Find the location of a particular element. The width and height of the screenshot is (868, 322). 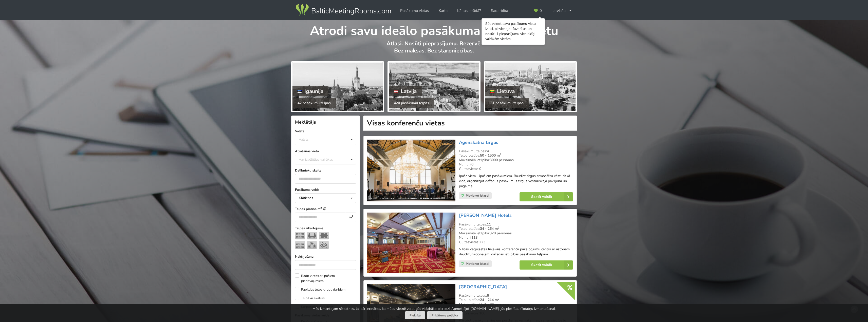

strong: 4 is located at coordinates (488, 151).